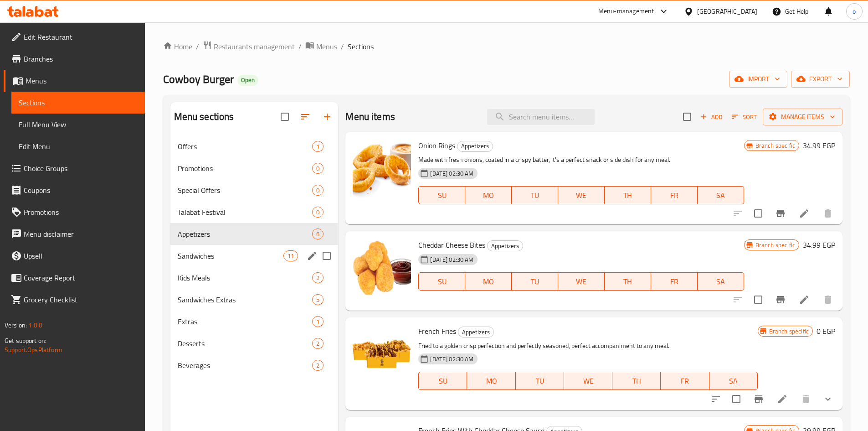  What do you see at coordinates (248, 46) in the screenshot?
I see `a: Restaurants management` at bounding box center [248, 46].